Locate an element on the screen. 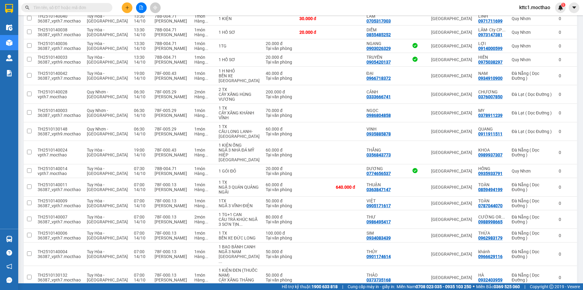  div: 0911911511 is located at coordinates (491, 134).